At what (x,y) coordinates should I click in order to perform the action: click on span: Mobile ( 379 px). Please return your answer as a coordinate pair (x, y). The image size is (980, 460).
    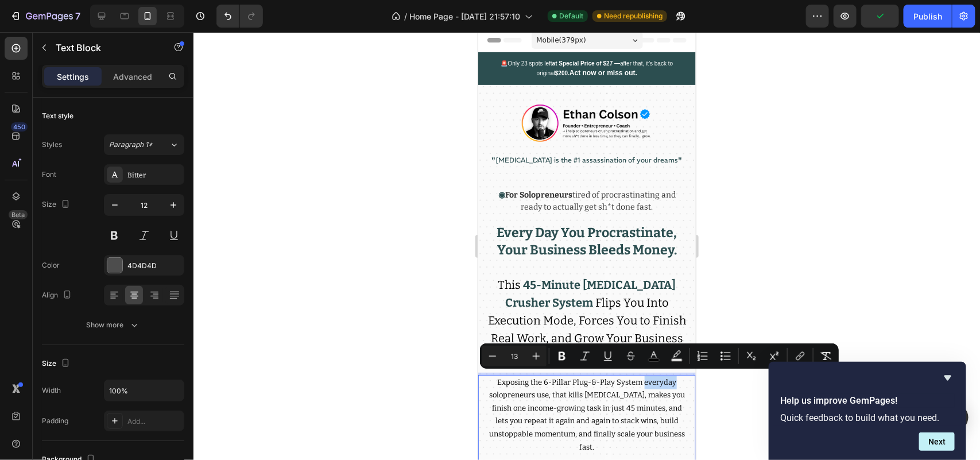
    Looking at the image, I should click on (83, 8).